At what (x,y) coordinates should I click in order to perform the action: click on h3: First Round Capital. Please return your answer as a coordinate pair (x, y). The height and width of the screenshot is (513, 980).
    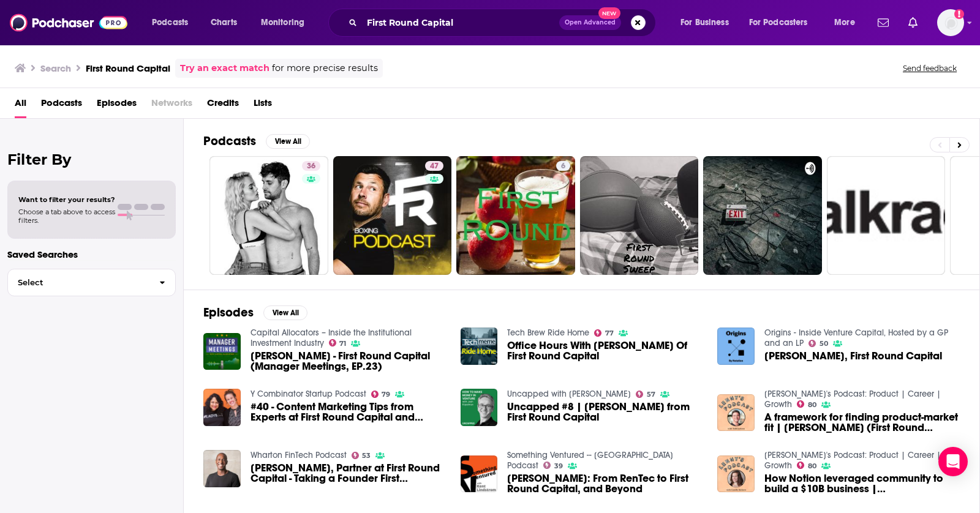
    Looking at the image, I should click on (128, 68).